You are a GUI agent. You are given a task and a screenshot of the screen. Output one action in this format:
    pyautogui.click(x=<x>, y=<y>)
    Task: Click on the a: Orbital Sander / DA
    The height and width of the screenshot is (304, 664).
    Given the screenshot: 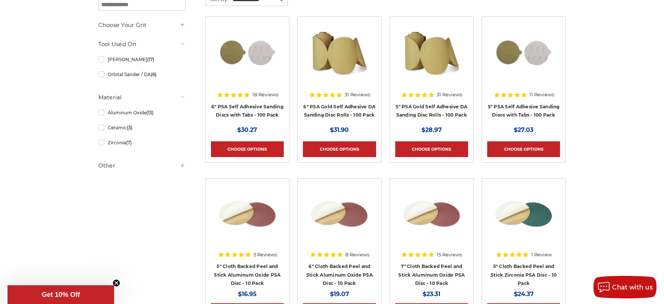 What is the action you would take?
    pyautogui.click(x=142, y=74)
    